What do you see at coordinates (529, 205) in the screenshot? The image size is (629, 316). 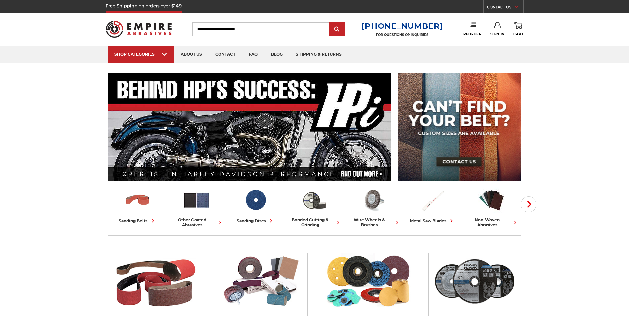 I see `button: Next` at bounding box center [529, 205].